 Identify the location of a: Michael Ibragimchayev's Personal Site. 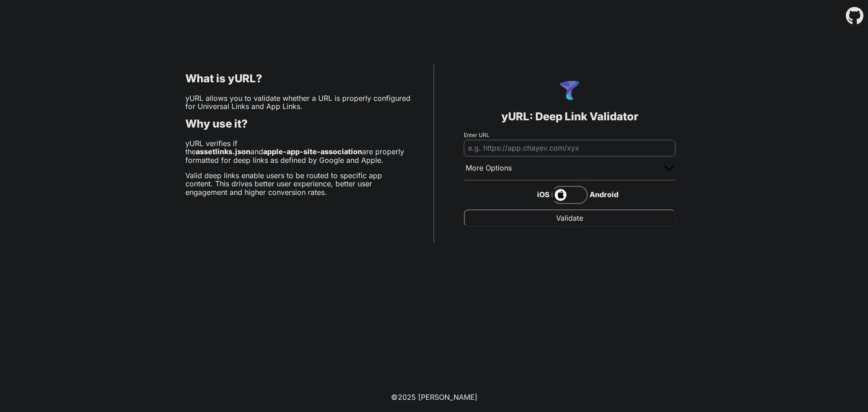
(447, 397).